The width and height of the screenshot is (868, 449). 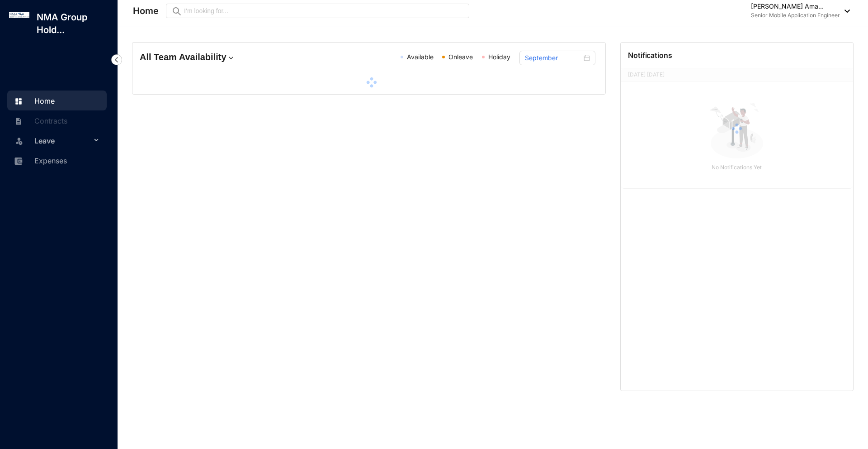 What do you see at coordinates (216, 57) in the screenshot?
I see `h4: All Team Availability` at bounding box center [216, 57].